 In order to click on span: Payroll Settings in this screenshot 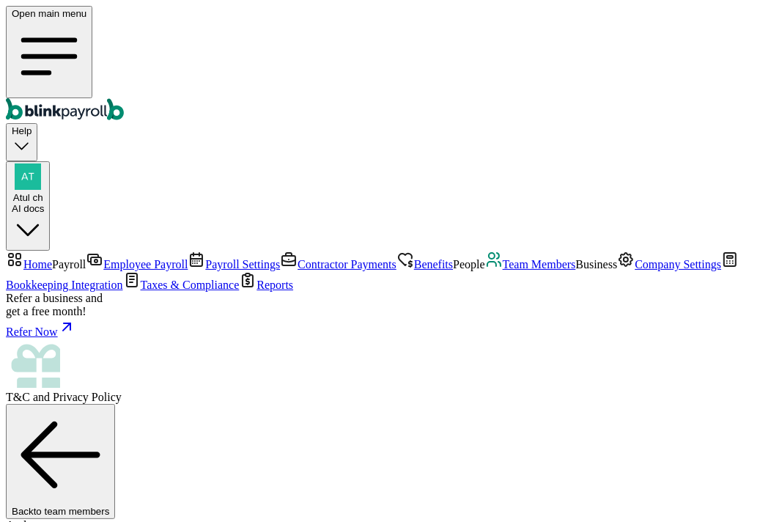, I will do `click(243, 264)`.